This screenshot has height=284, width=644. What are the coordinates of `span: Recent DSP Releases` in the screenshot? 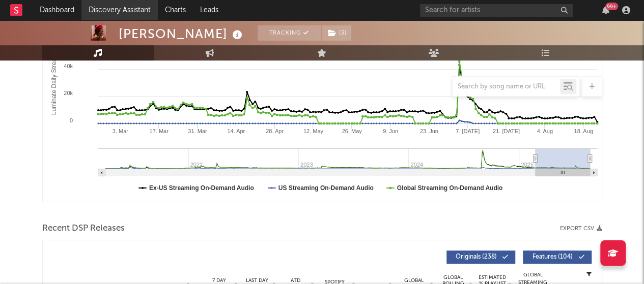 It's located at (84, 229).